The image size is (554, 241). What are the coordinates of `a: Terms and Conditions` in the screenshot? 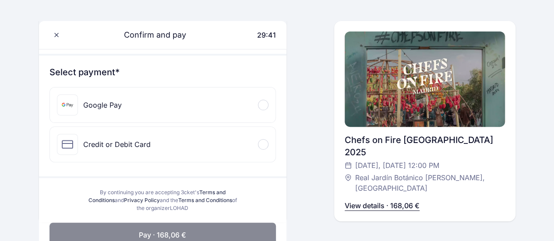 It's located at (205, 200).